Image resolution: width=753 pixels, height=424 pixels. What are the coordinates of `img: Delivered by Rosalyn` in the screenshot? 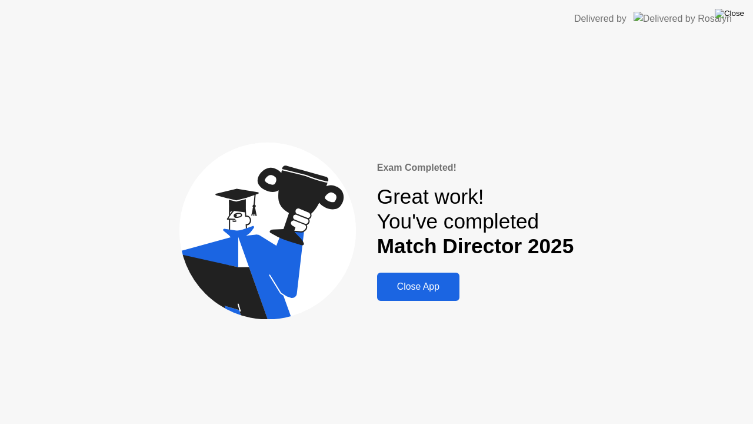 It's located at (683, 18).